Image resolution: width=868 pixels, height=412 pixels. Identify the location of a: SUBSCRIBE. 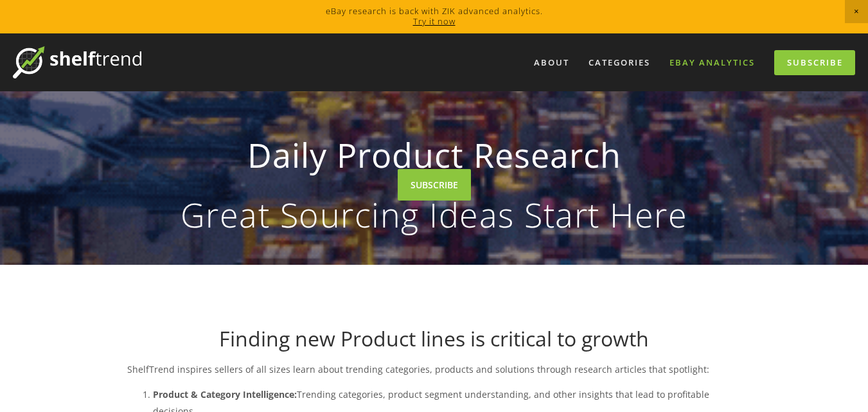
(434, 184).